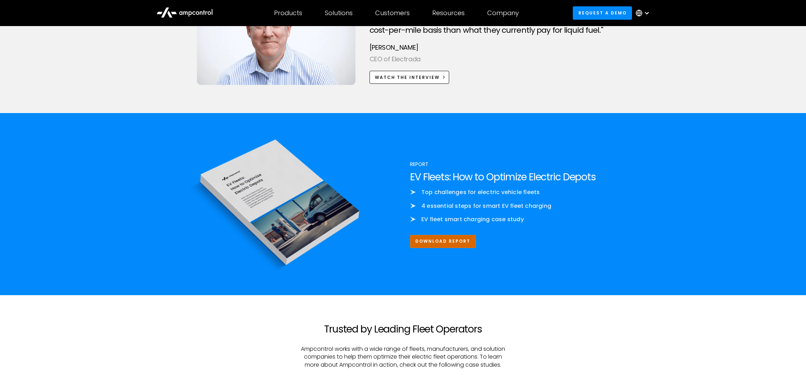 The height and width of the screenshot is (379, 806). Describe the element at coordinates (288, 13) in the screenshot. I see `div: Products` at that location.